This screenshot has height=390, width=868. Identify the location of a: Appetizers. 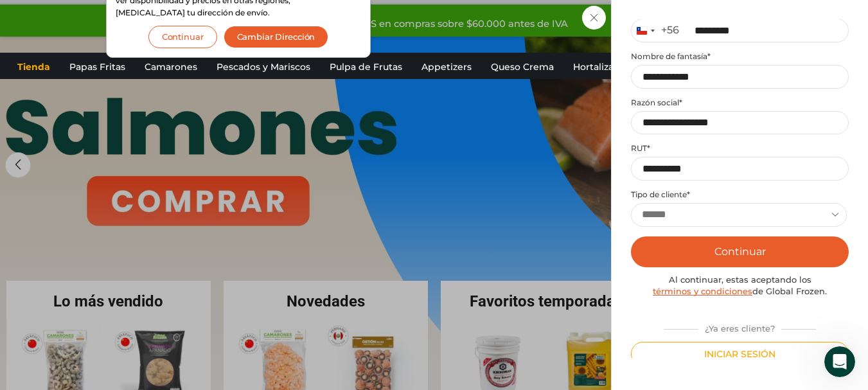
(446, 67).